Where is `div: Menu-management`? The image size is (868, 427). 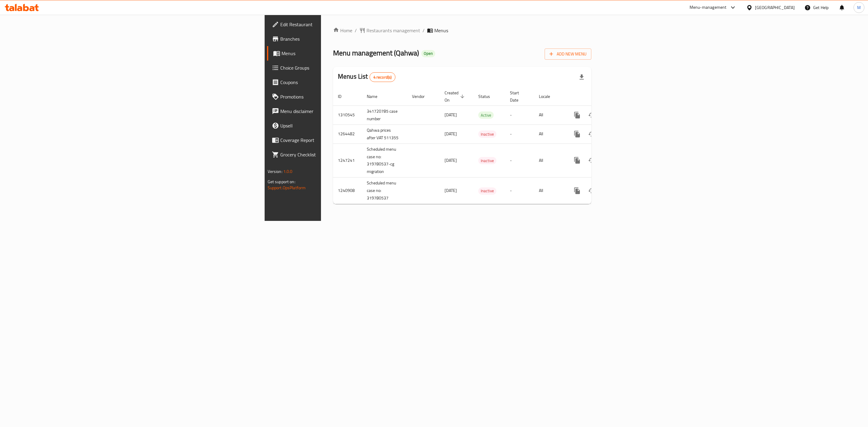
div: Menu-management is located at coordinates (708, 7).